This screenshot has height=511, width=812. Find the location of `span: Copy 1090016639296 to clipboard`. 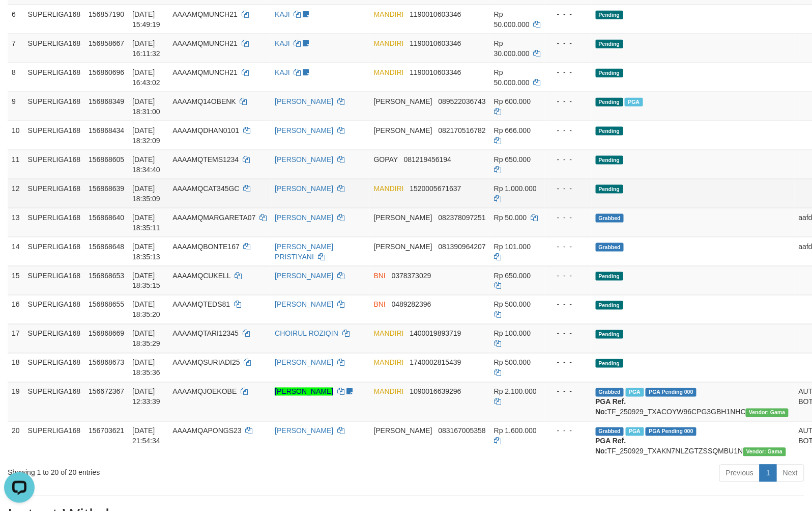

span: Copy 1090016639296 to clipboard is located at coordinates (435, 391).